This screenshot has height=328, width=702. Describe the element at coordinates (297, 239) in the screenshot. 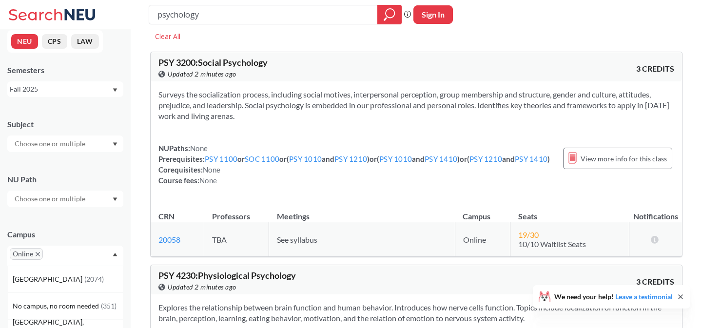

I see `span: See syllabus` at that location.